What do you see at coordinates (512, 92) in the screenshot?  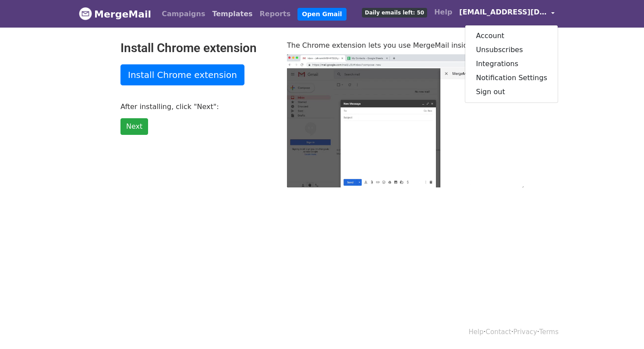 I see `a: Sign out` at bounding box center [512, 92].